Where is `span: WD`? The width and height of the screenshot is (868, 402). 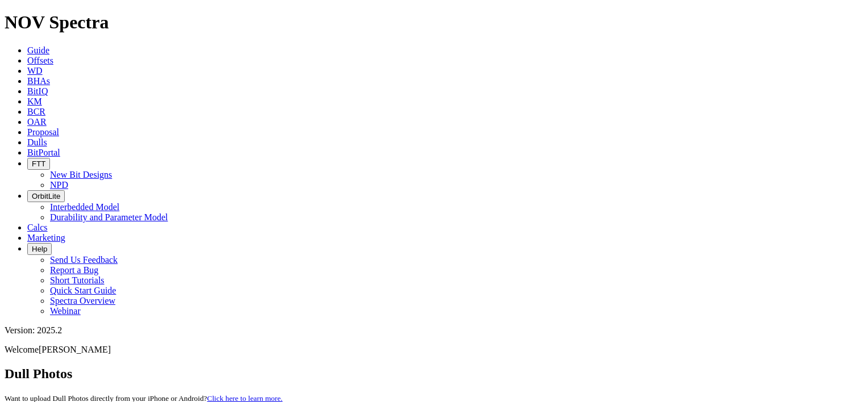 span: WD is located at coordinates (34, 70).